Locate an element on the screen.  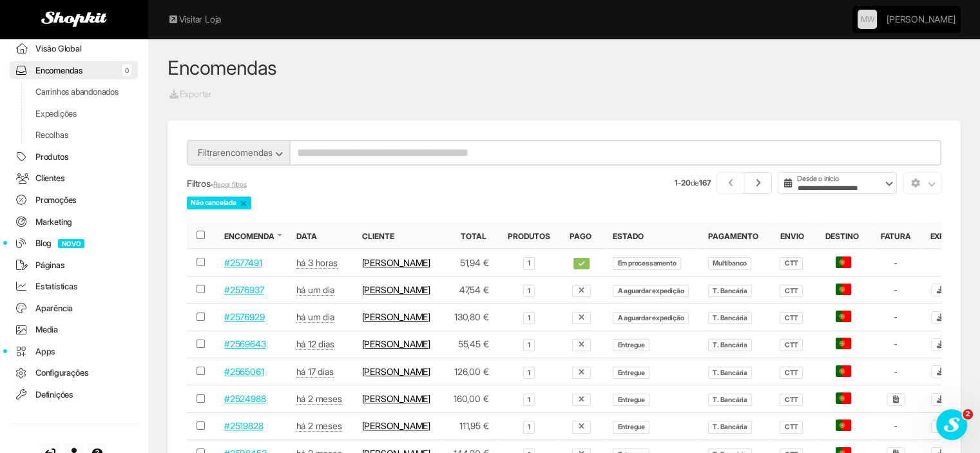
td: 51,94 € is located at coordinates (470, 263).